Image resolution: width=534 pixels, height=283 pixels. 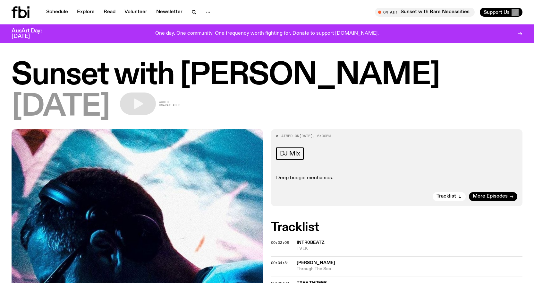 I want to click on span: More Episodes, so click(x=490, y=196).